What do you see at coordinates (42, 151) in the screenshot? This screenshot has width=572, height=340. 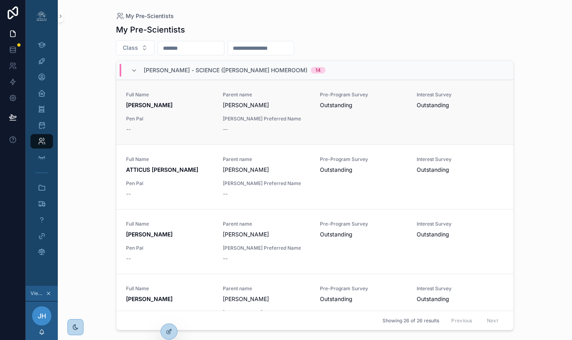 I see `div: scrollable content` at bounding box center [42, 151].